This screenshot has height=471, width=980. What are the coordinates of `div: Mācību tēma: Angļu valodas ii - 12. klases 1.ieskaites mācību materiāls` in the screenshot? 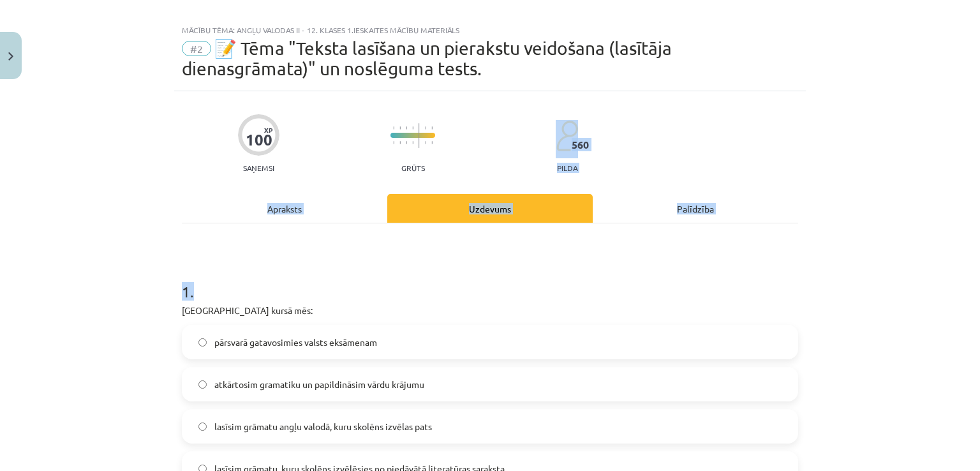 It's located at (490, 30).